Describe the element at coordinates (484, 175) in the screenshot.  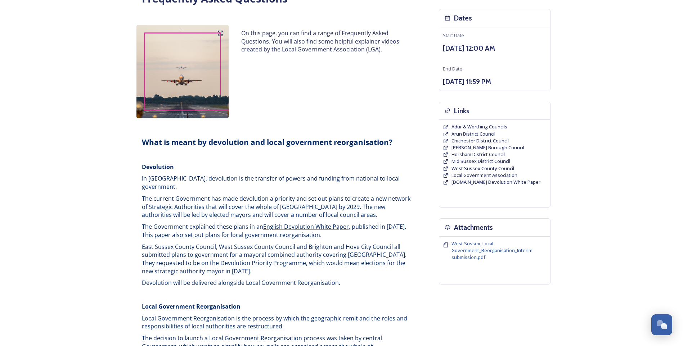
I see `span: Local Government Association` at that location.